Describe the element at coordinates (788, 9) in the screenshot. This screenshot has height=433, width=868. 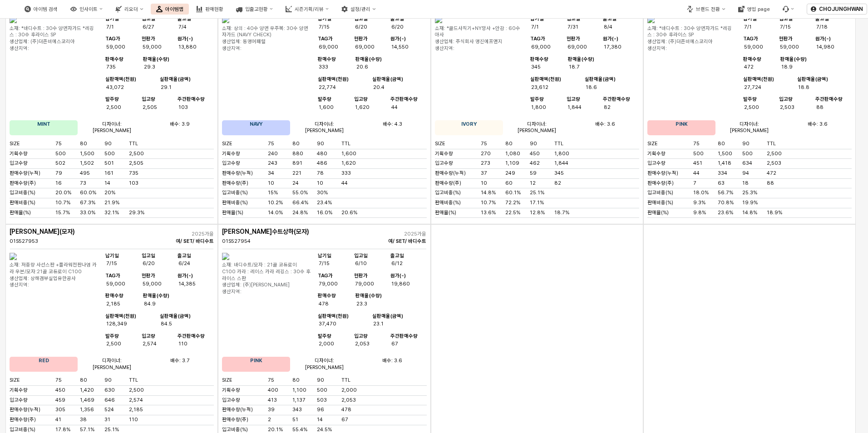
I see `div: 버그 제보 및 기능 개선 요청` at that location.